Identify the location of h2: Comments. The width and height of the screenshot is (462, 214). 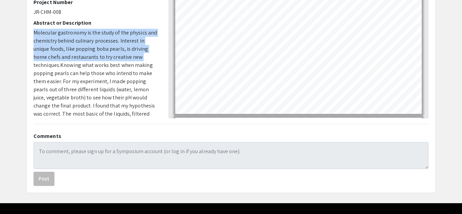
(231, 136).